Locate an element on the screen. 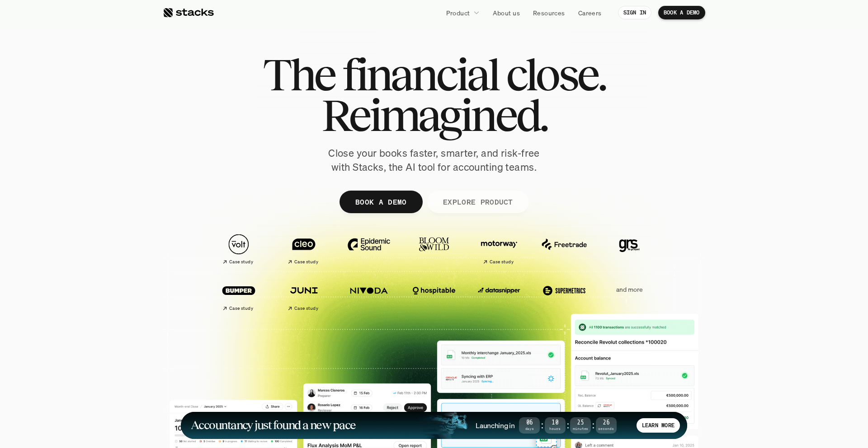 This screenshot has width=868, height=448. p: Product is located at coordinates (458, 13).